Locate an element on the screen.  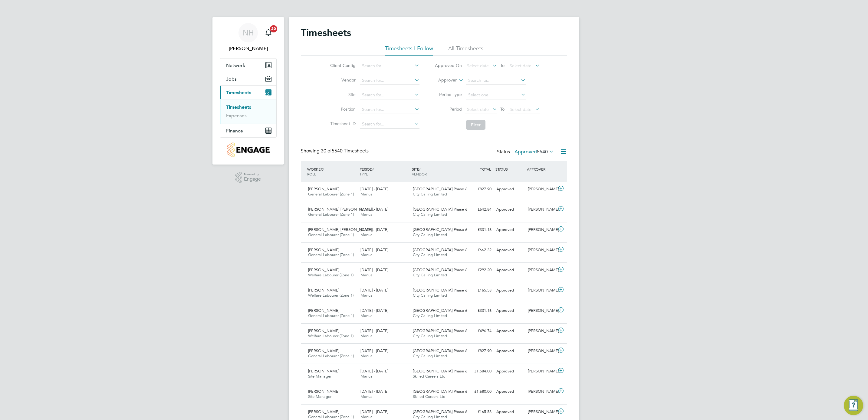
label: Vendor is located at coordinates (342, 80).